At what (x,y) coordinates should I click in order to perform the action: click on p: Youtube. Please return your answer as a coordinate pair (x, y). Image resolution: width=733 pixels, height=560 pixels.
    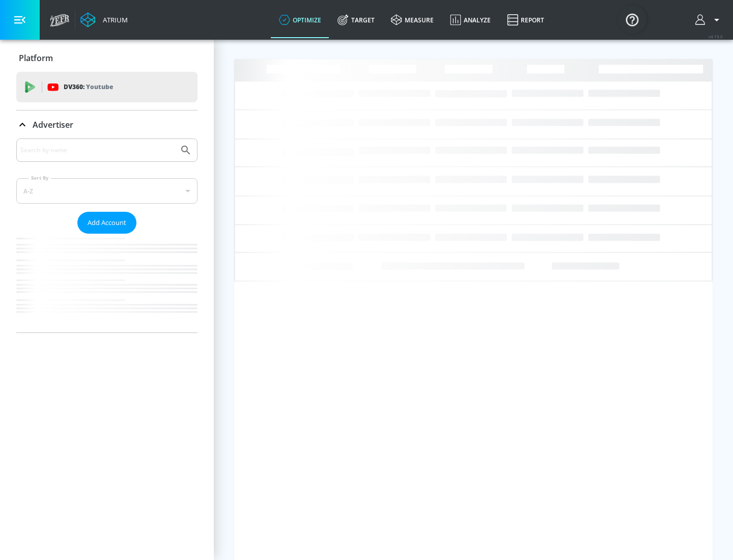
    Looking at the image, I should click on (99, 86).